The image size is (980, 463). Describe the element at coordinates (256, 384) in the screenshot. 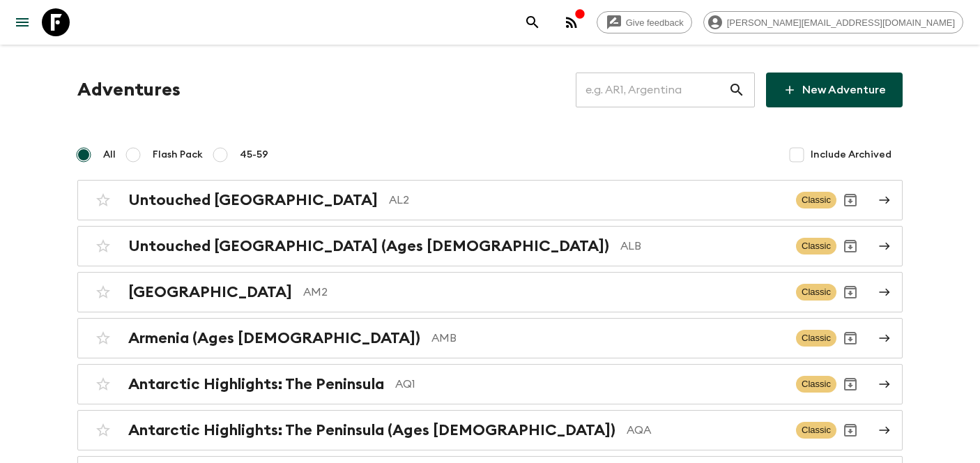

I see `h2: Antarctic Highlights: The Peninsula` at that location.